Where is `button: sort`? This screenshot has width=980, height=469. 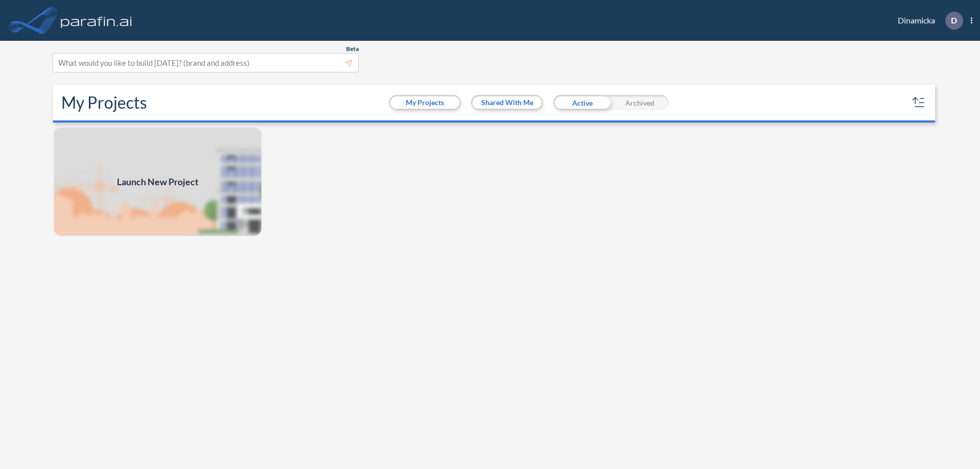
button: sort is located at coordinates (919, 103).